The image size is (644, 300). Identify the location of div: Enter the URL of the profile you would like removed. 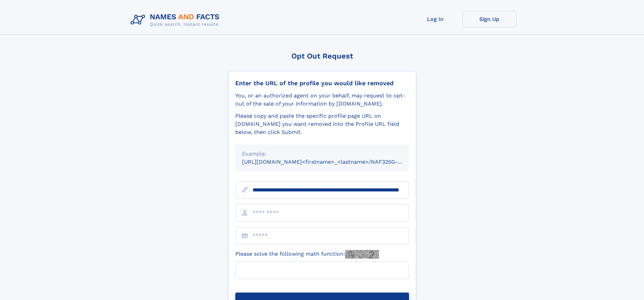
(322, 83).